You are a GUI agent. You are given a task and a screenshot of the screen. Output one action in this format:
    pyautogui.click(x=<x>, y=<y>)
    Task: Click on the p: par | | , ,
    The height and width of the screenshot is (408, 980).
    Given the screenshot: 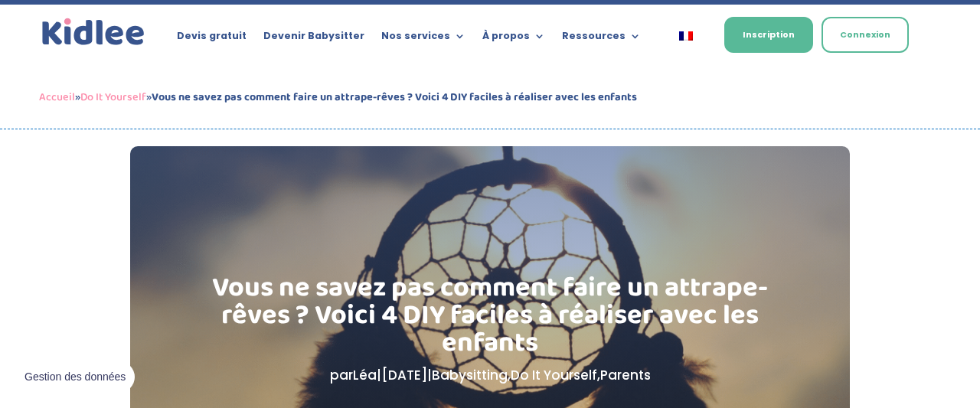 What is the action you would take?
    pyautogui.click(x=490, y=375)
    